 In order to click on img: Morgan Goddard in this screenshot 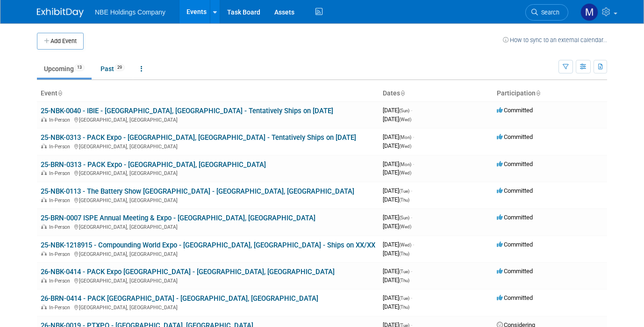, I will do `click(589, 12)`.